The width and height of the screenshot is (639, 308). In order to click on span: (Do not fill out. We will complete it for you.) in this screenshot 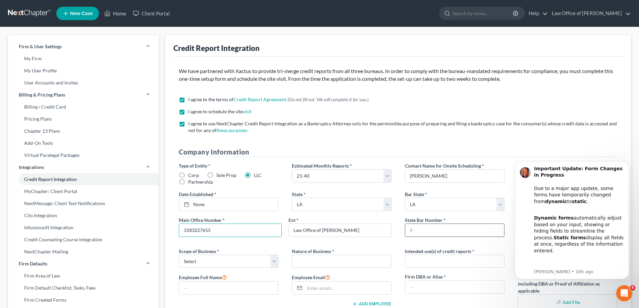, I will do `click(328, 99)`.